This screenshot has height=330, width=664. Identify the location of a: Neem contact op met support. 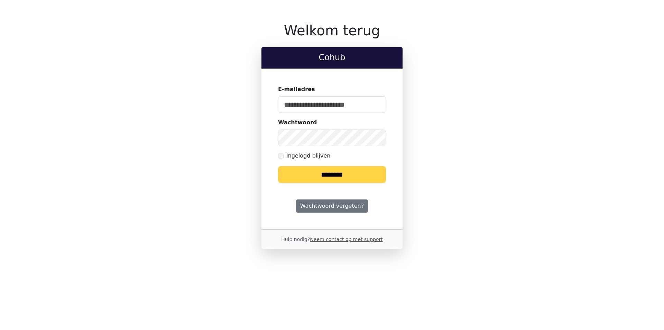
(346, 239).